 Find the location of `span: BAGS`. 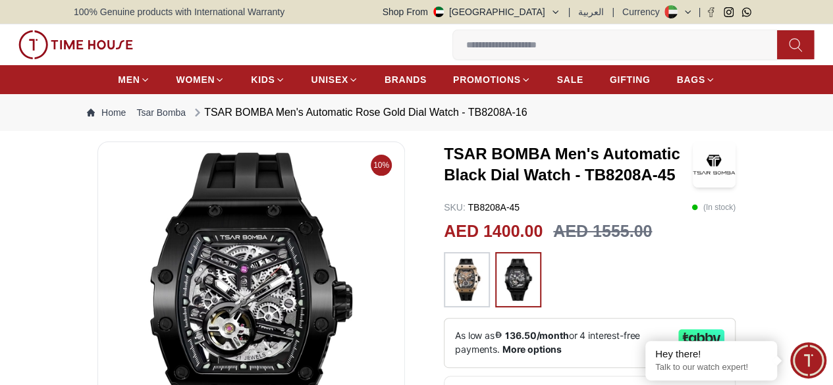

span: BAGS is located at coordinates (690, 80).